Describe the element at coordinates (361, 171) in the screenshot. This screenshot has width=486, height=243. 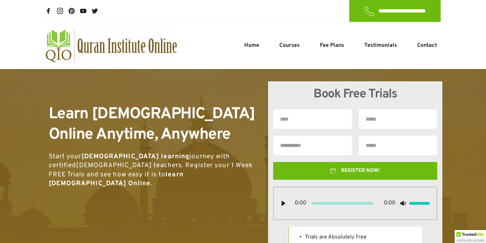
I see `span: REGISTER NOW!` at that location.